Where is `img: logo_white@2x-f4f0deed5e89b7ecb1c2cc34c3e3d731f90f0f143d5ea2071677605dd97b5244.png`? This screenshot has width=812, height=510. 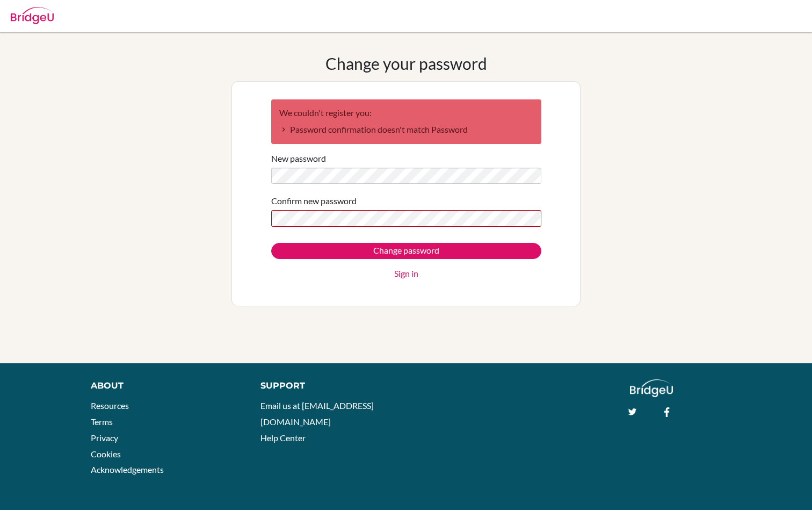
img: logo_white@2x-f4f0deed5e89b7ecb1c2cc34c3e3d731f90f0f143d5ea2071677605dd97b5244.png is located at coordinates (651, 388).